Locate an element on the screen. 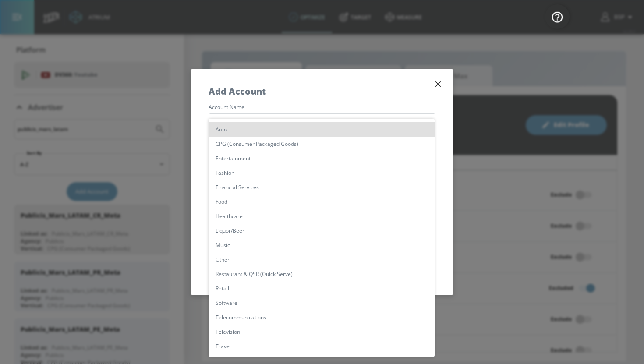 This screenshot has width=644, height=364. li: Auto is located at coordinates (322, 129).